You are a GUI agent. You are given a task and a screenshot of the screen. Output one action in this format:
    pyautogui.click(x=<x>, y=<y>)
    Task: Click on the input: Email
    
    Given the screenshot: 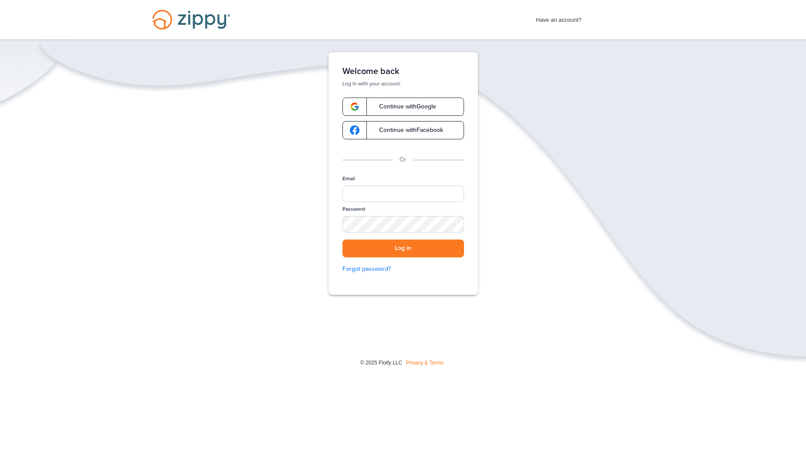 What is the action you would take?
    pyautogui.click(x=403, y=194)
    